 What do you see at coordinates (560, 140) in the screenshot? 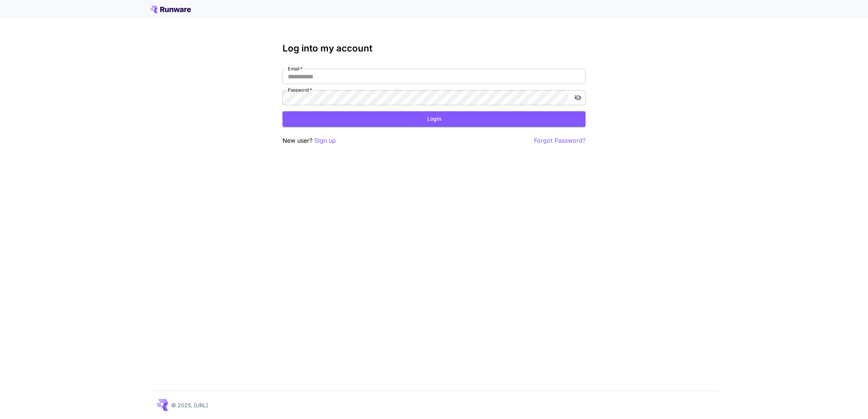
I see `button: Forgot Password?` at bounding box center [560, 140].